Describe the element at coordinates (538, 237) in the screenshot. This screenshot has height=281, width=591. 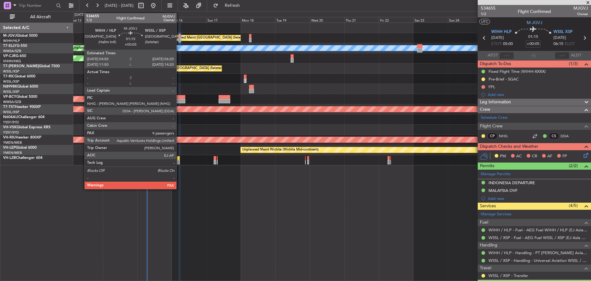
I see `a: WSSL / XSP - Fuel - AEG Fuel WSSL / XSP (EJ Asia Only)` at that location.